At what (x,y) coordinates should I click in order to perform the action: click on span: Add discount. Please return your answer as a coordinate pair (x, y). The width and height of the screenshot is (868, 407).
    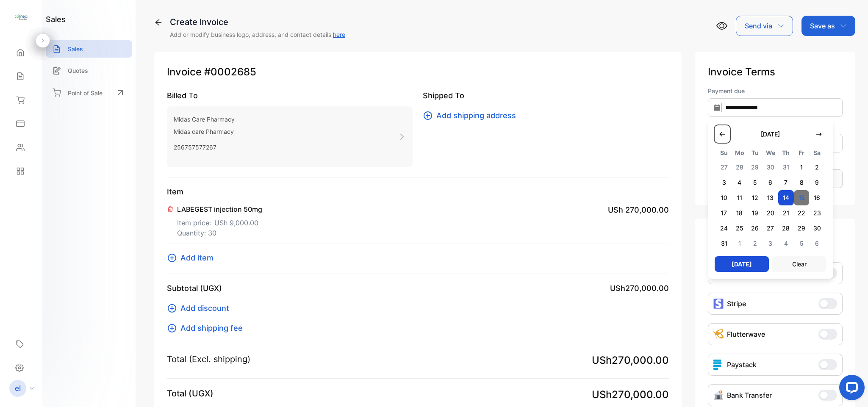
    Looking at the image, I should click on (205, 308).